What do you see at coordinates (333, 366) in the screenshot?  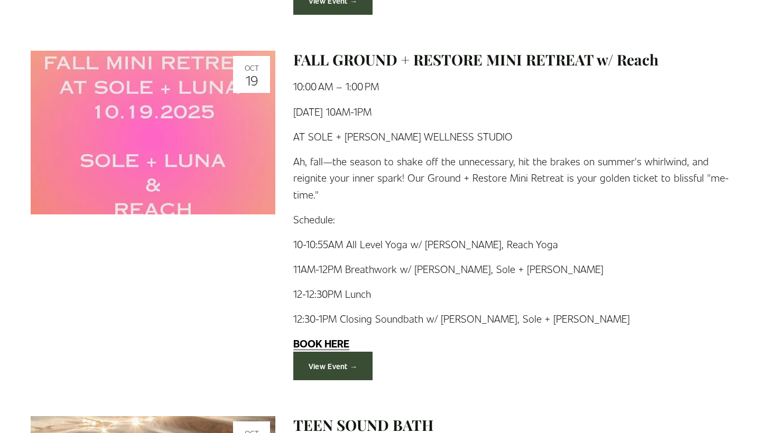 I see `a: View Event →` at bounding box center [333, 366].